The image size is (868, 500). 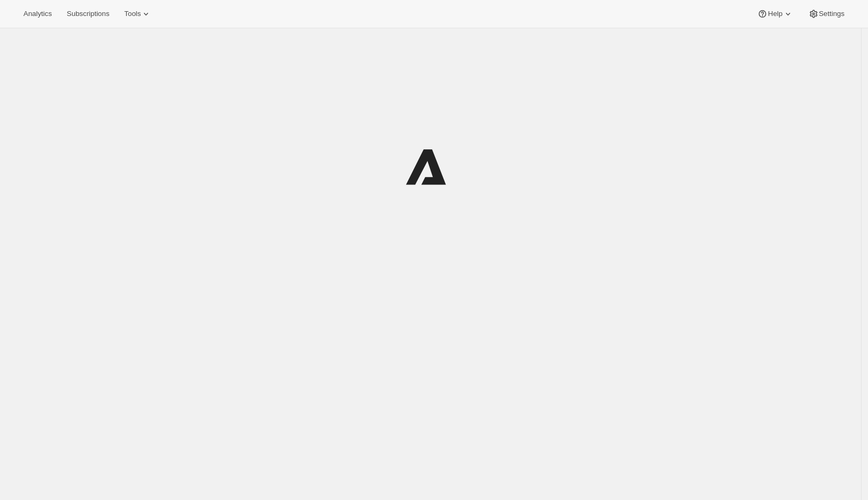 What do you see at coordinates (138, 14) in the screenshot?
I see `button: Tools` at bounding box center [138, 14].